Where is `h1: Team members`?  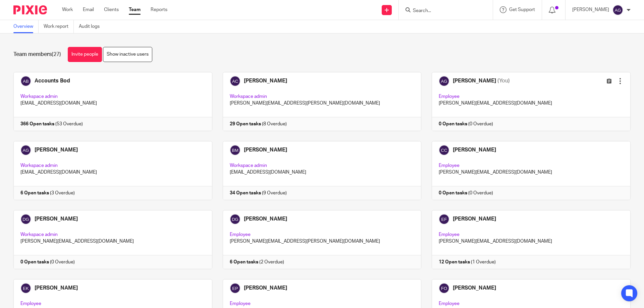 h1: Team members is located at coordinates (37, 54).